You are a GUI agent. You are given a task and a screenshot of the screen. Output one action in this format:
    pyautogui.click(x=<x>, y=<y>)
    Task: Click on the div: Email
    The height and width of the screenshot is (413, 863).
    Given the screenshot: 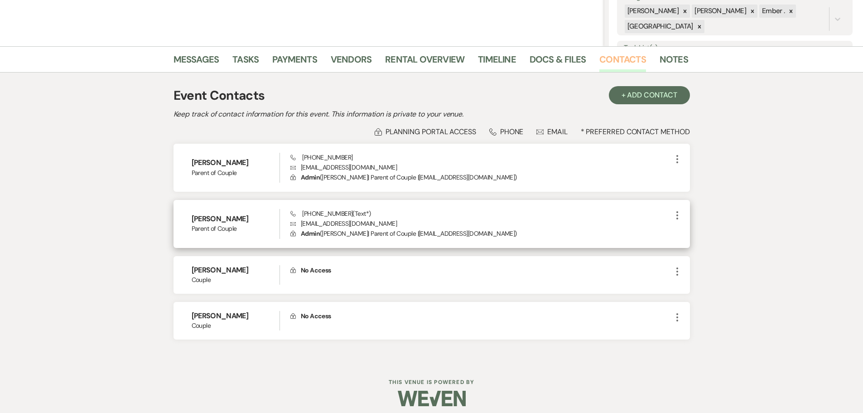 What is the action you would take?
    pyautogui.click(x=552, y=131)
    